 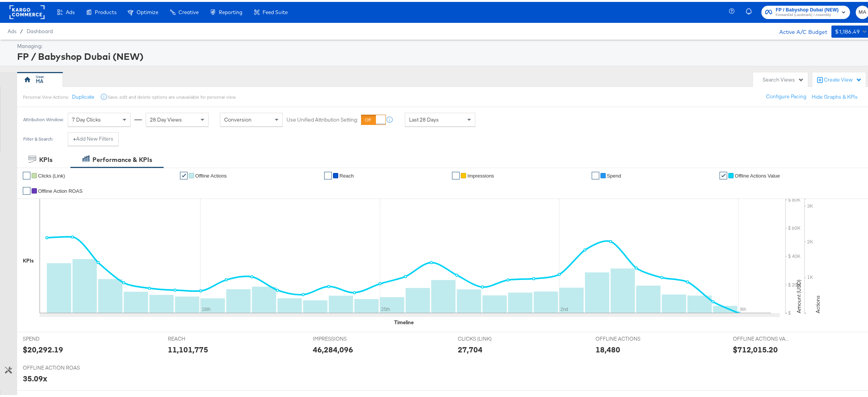 I want to click on div: Create View, so click(x=843, y=78).